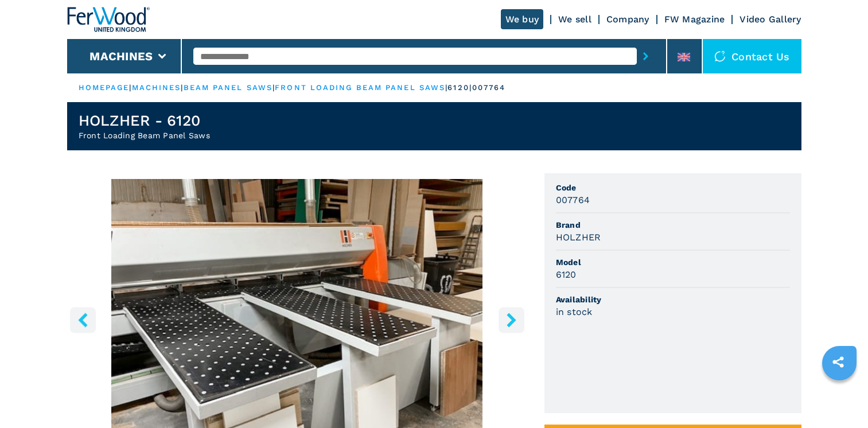 The image size is (868, 428). What do you see at coordinates (628, 19) in the screenshot?
I see `a: Company` at bounding box center [628, 19].